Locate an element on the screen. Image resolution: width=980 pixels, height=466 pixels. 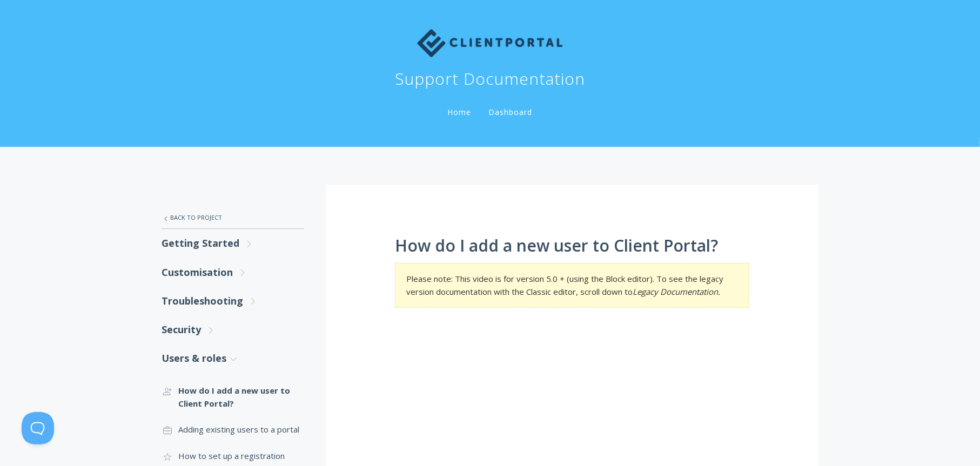
em: Legacy Documentation. is located at coordinates (676, 291).